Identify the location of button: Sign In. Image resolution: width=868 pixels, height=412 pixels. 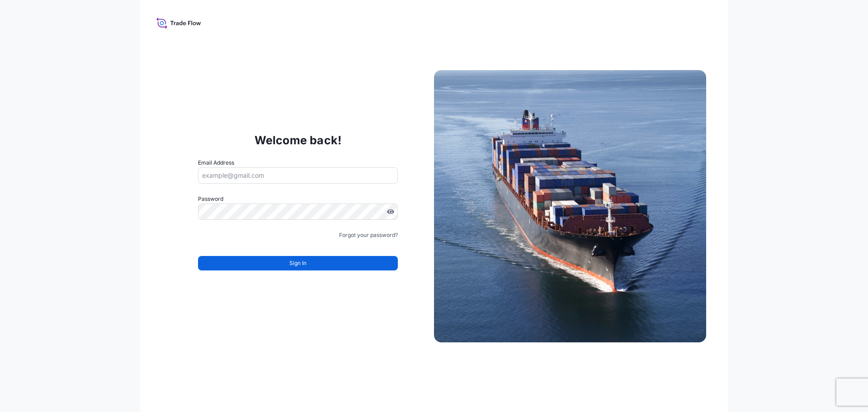
(298, 263).